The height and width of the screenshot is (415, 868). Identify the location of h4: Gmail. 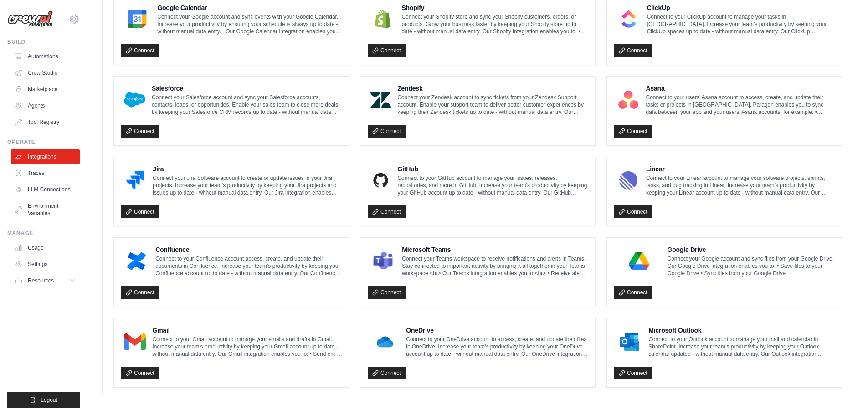
(247, 330).